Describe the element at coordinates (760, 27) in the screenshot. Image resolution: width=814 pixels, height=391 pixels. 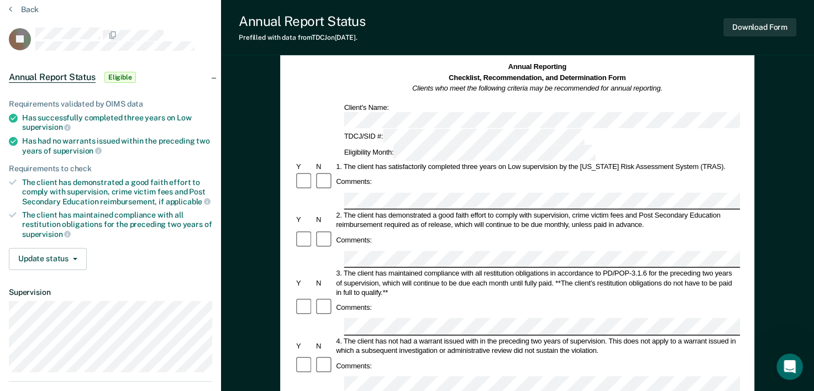
I see `button: Download Form` at that location.